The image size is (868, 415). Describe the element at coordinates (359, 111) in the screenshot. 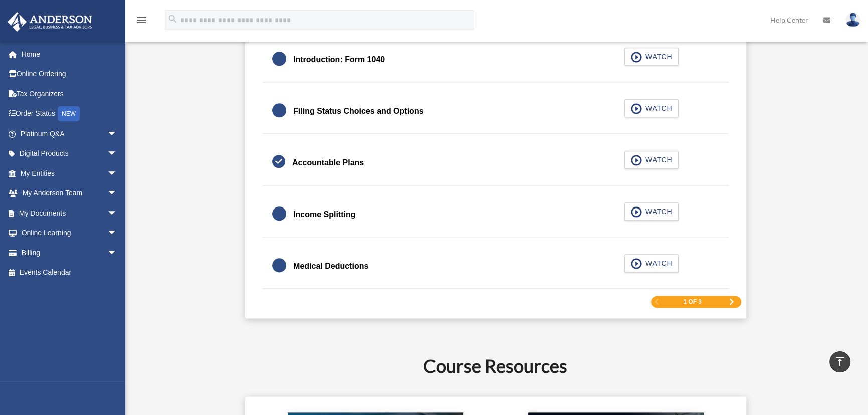

I see `div: Filing Status Choices and Options` at that location.